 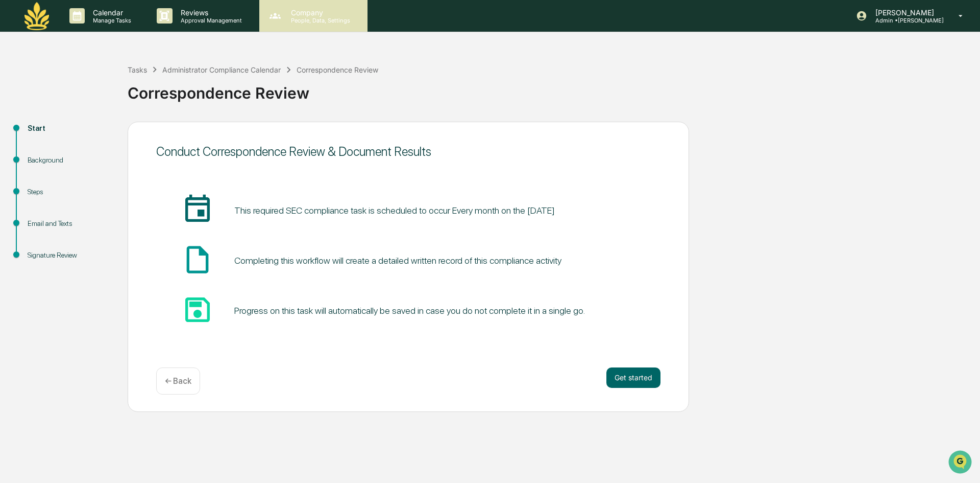 What do you see at coordinates (82, 93) in the screenshot?
I see `div: We're available if you need us!` at bounding box center [82, 93].